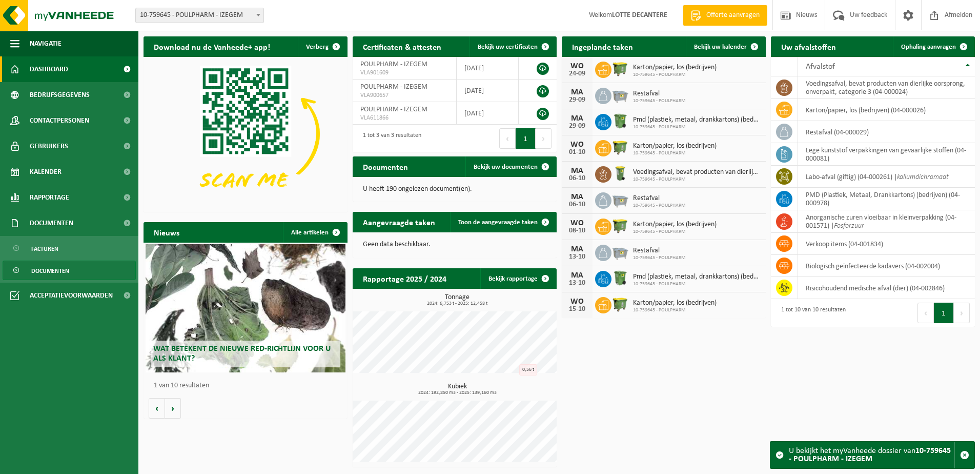 This screenshot has height=474, width=980. Describe the element at coordinates (510, 166) in the screenshot. I see `a: Bekijk uw documenten` at that location.